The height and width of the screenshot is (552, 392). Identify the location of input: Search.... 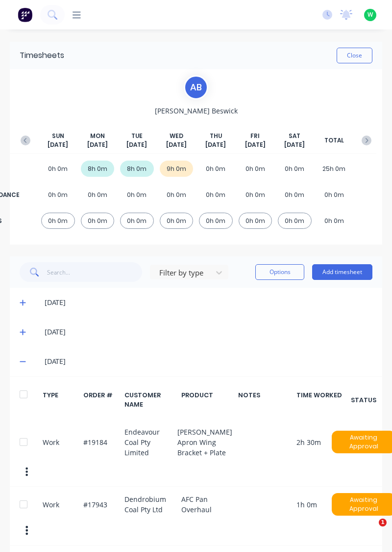
(95, 272).